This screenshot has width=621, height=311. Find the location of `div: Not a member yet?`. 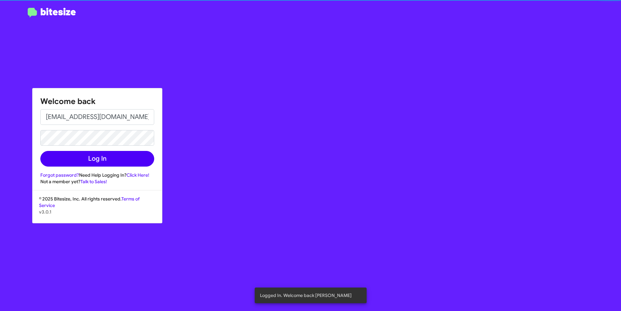

div: Not a member yet? is located at coordinates (97, 181).